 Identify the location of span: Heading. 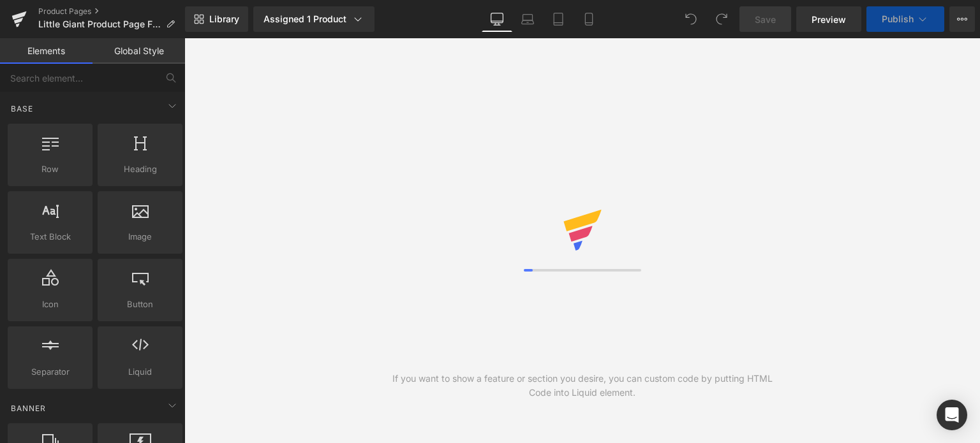
(140, 169).